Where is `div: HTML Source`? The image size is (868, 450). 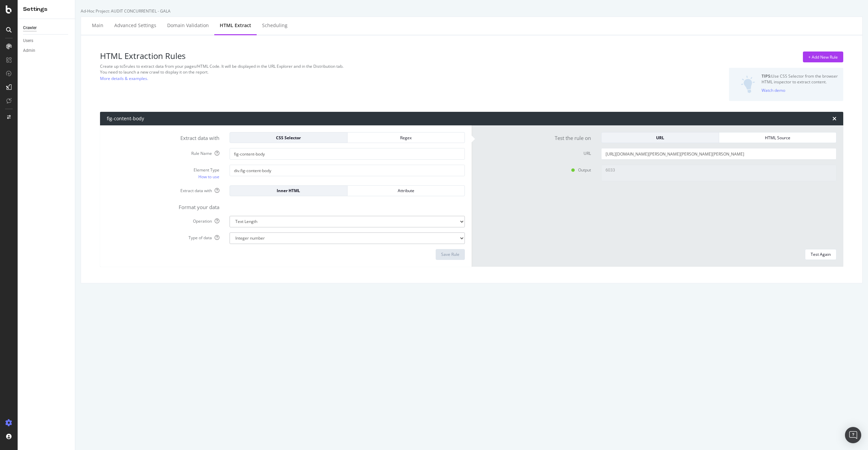
div: HTML Source is located at coordinates (778, 137).